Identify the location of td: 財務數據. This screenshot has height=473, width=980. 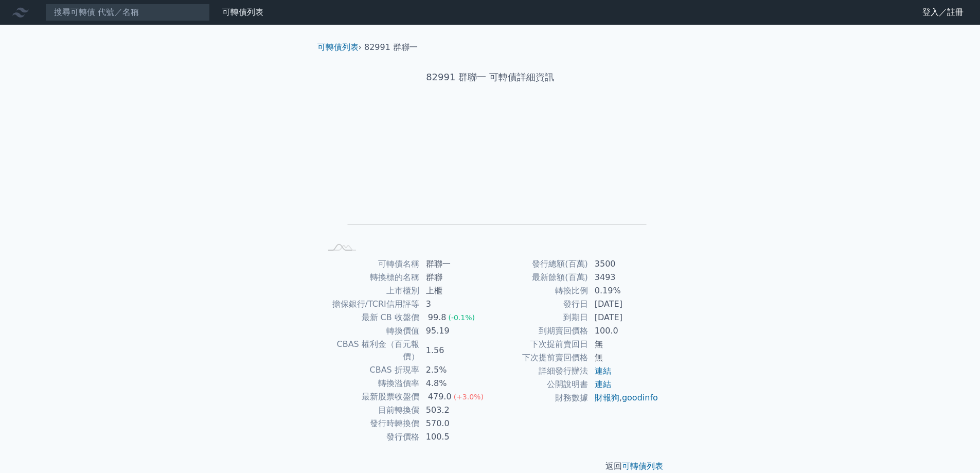
(539, 398).